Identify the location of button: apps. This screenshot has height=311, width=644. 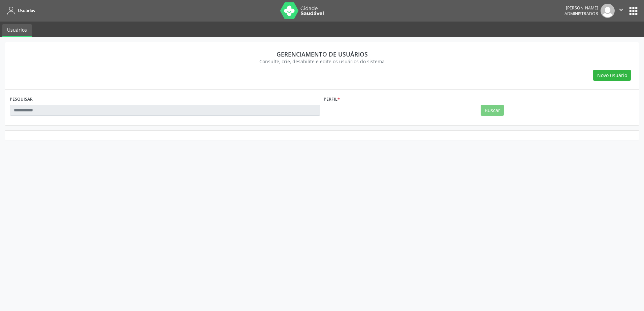
(634, 11).